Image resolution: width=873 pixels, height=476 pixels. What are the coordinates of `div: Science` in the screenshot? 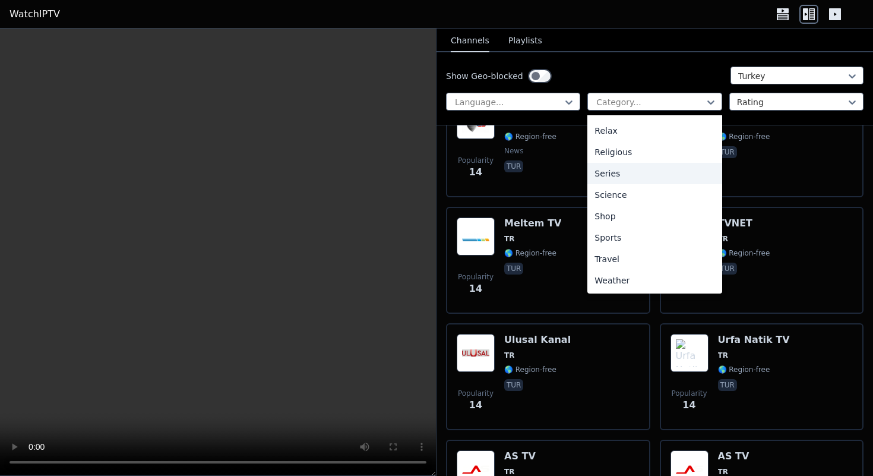 It's located at (655, 195).